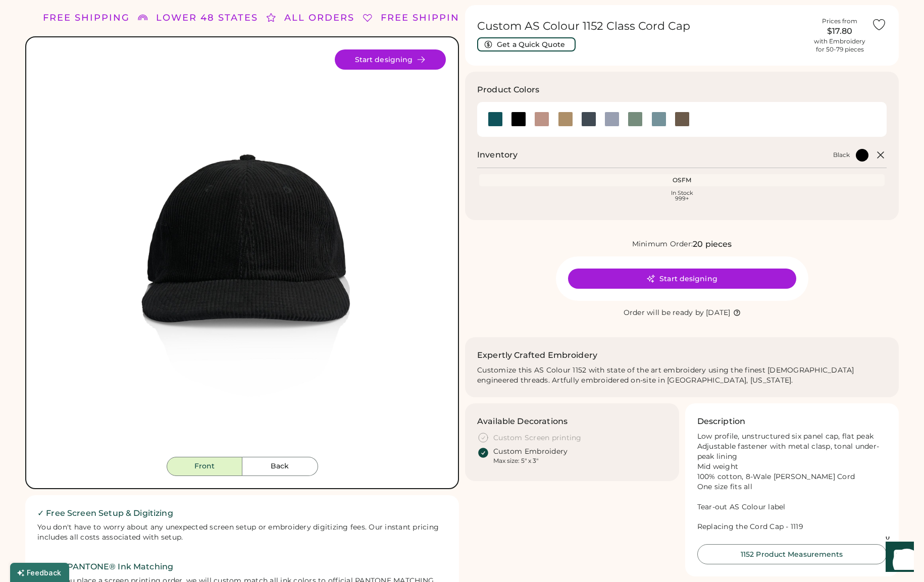 The image size is (924, 582). Describe the element at coordinates (537, 438) in the screenshot. I see `div: Custom Screen printing` at that location.